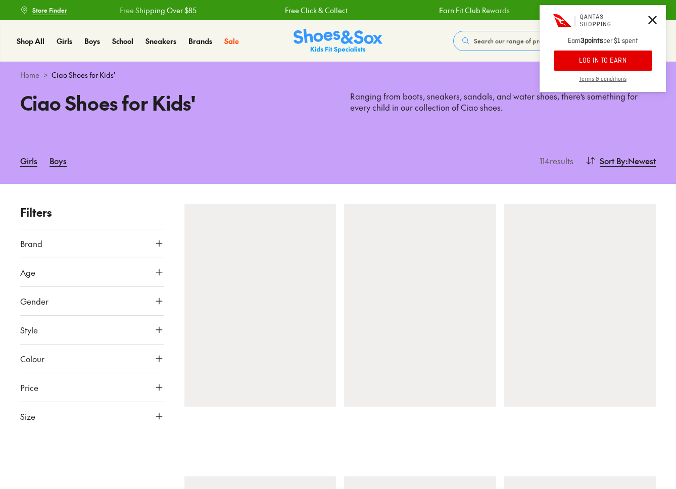 Image resolution: width=676 pixels, height=489 pixels. I want to click on a: Free Click & Collect, so click(315, 10).